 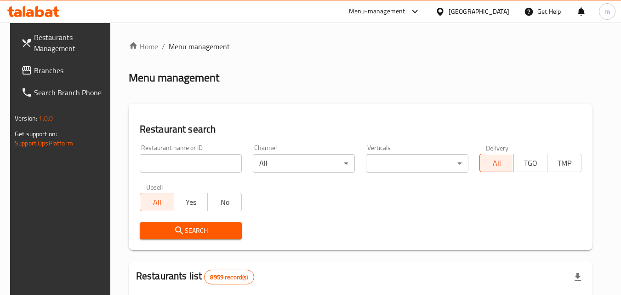 I want to click on a: Search Branch Phone, so click(x=64, y=92).